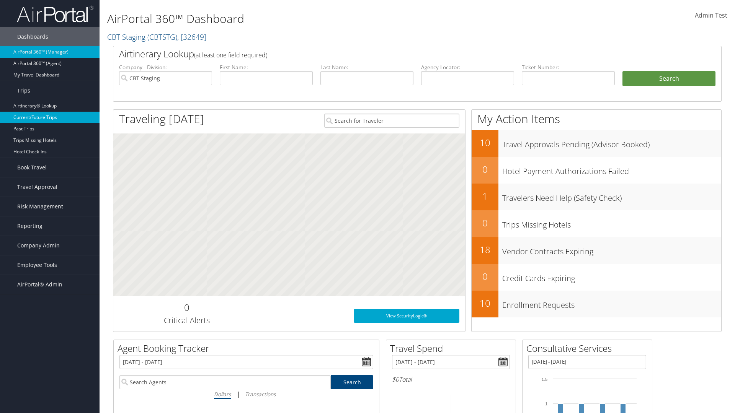 Image resolution: width=735 pixels, height=413 pixels. I want to click on h2: 1, so click(485, 196).